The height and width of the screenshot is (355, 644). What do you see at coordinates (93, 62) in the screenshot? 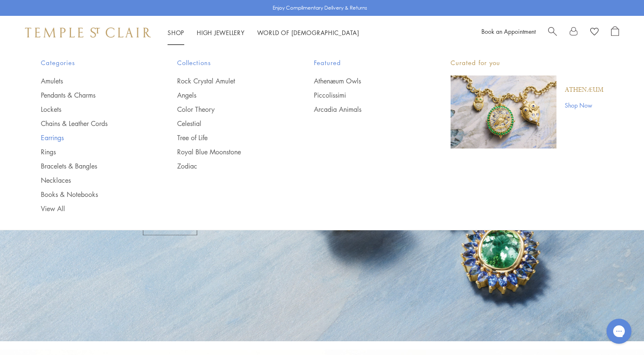
I see `span: Categories` at bounding box center [93, 62].